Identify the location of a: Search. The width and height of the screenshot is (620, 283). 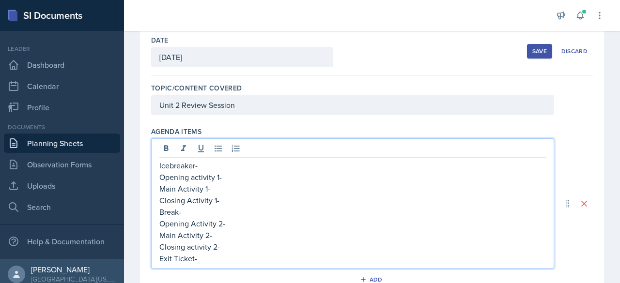
(62, 207).